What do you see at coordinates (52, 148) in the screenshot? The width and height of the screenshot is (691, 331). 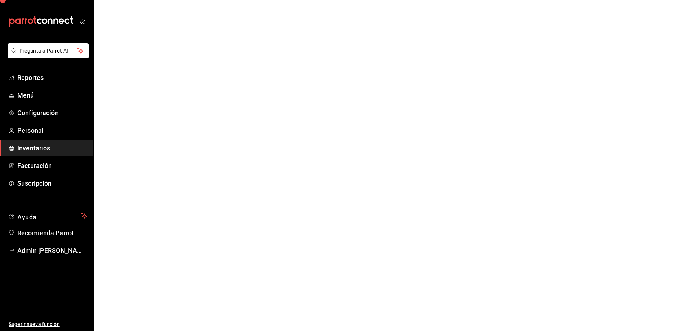 I see `span: Inventarios` at bounding box center [52, 148].